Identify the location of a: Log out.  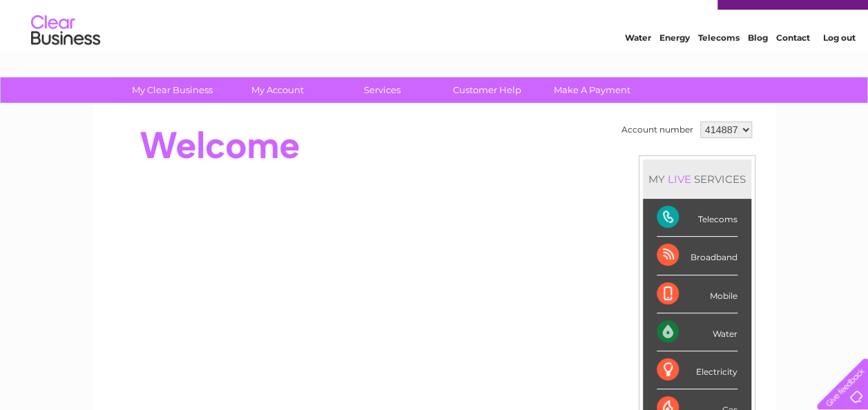
(838, 64).